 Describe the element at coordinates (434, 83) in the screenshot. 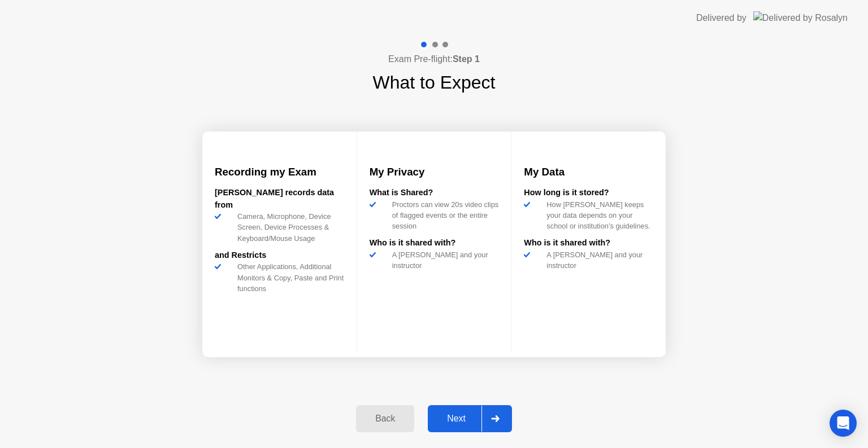

I see `h1: What to Expect` at that location.